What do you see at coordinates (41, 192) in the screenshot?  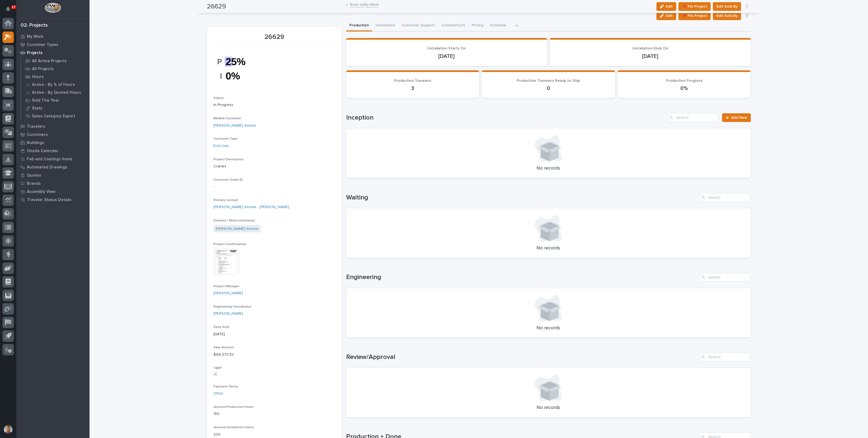 I see `p: Assembly View` at bounding box center [41, 192].